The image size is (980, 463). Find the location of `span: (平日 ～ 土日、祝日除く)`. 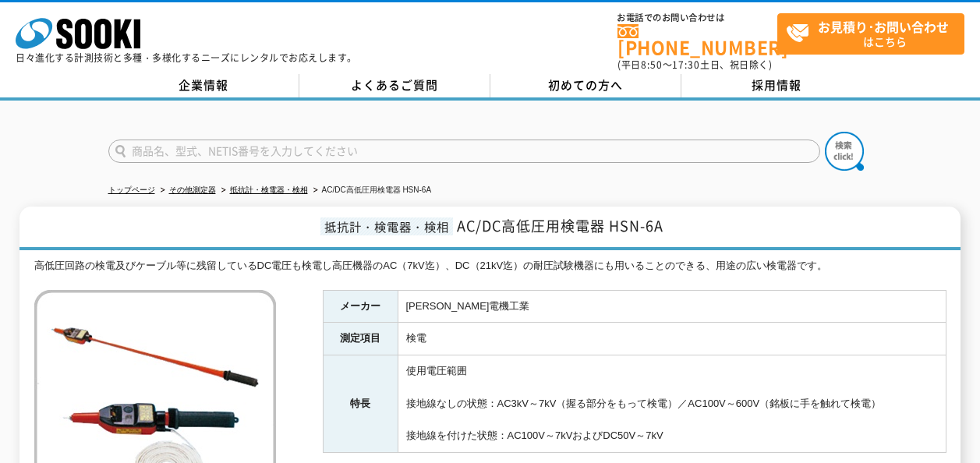

span: (平日 ～ 土日、祝日除く) is located at coordinates (695, 65).